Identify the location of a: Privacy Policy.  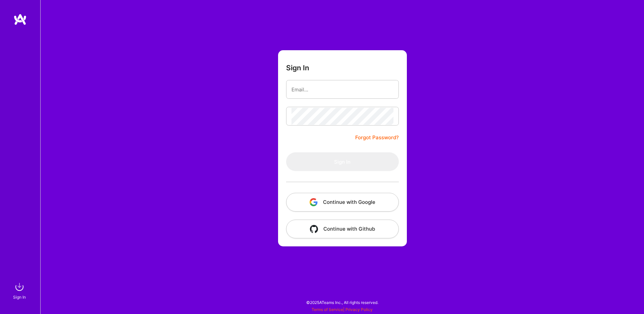
(359, 310).